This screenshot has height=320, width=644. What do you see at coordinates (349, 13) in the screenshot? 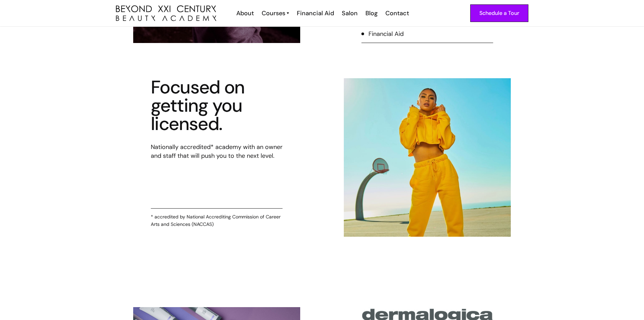
I see `a: Salon` at bounding box center [349, 13].